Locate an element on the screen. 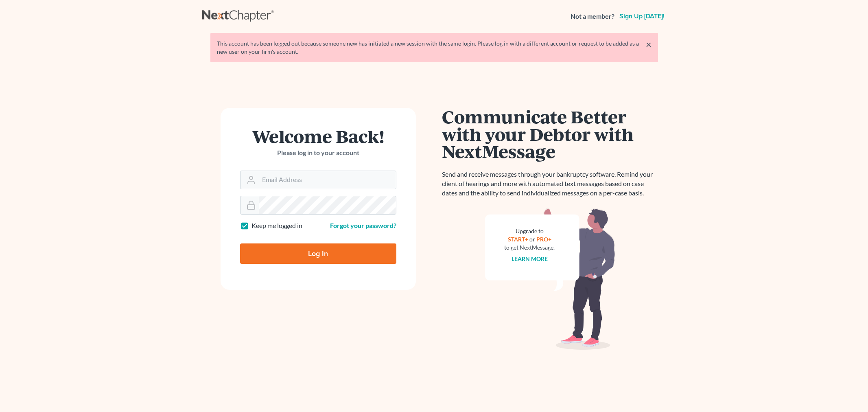  a: PRO+ is located at coordinates (544, 239).